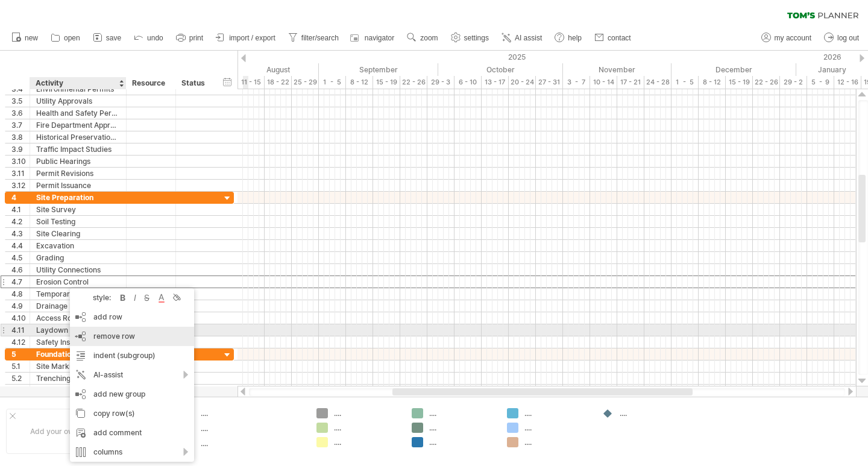  What do you see at coordinates (195, 83) in the screenshot?
I see `div: Status` at bounding box center [195, 83].